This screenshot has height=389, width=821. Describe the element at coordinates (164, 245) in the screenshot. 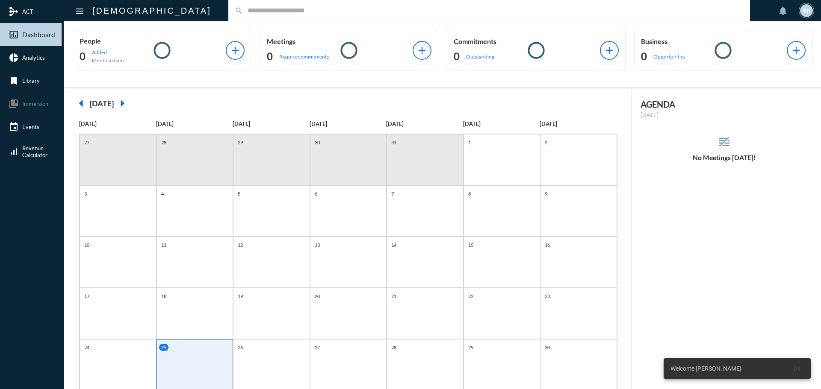

I see `p: 11` at that location.